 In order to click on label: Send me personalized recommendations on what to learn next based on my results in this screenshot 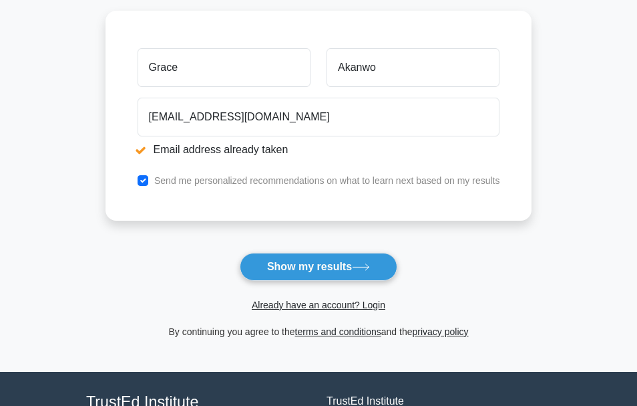, I will do `click(327, 180)`.